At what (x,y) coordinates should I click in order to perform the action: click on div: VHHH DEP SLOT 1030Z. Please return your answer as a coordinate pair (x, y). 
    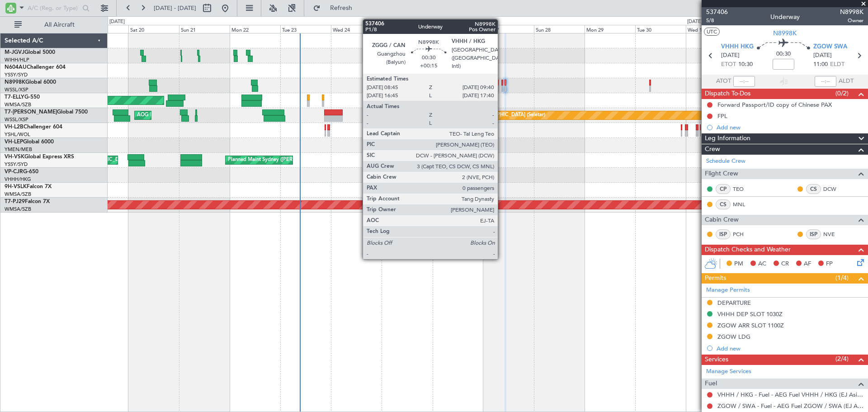
    Looking at the image, I should click on (750, 314).